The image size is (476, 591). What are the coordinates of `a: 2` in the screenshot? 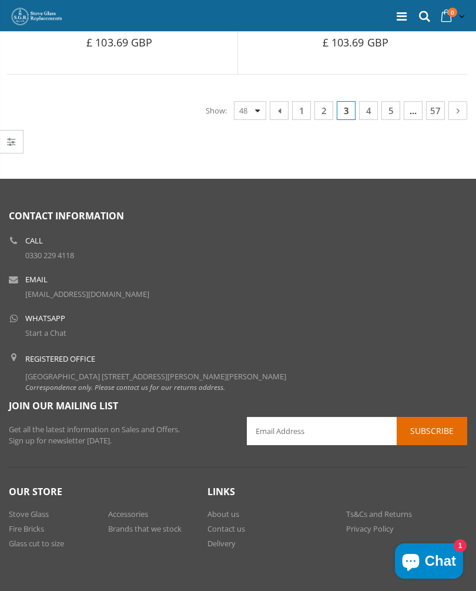 It's located at (324, 110).